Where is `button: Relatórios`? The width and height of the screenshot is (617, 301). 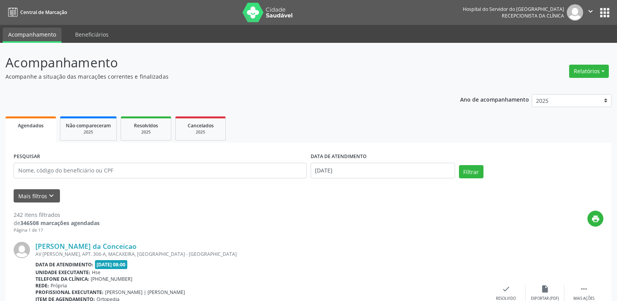 button: Relatórios is located at coordinates (589, 71).